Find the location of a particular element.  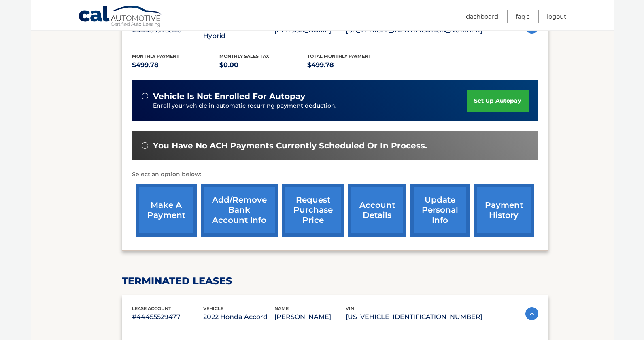

span: Monthly sales Tax is located at coordinates (244, 56).